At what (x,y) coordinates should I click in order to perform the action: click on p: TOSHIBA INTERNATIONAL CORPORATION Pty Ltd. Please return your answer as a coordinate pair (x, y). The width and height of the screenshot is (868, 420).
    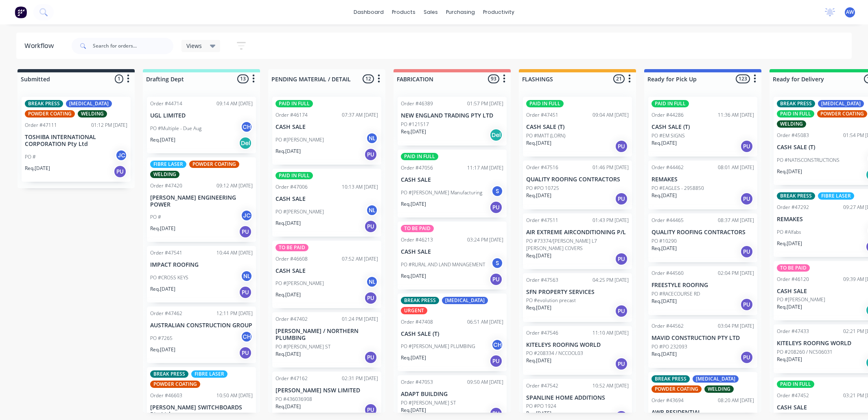
    Looking at the image, I should click on (76, 141).